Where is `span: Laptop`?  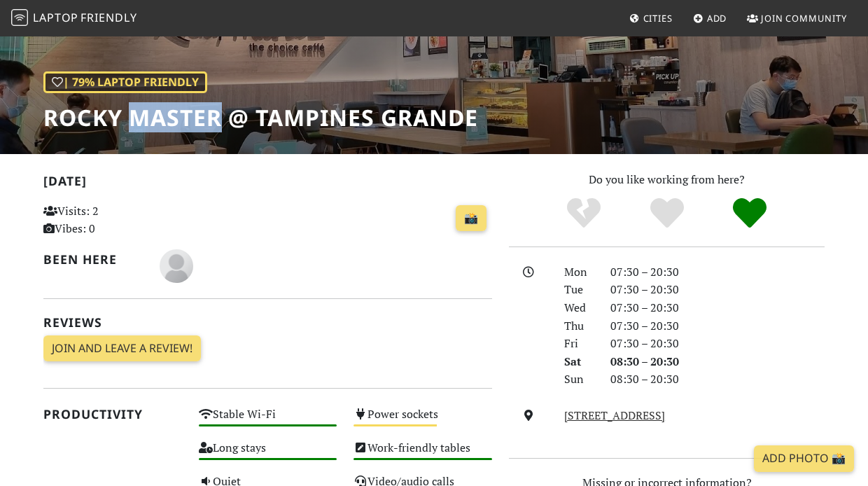
span: Laptop is located at coordinates (55, 17).